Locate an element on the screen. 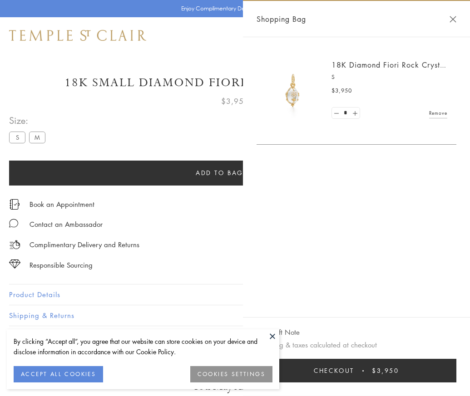 This screenshot has width=470, height=396. p: S is located at coordinates (389, 77).